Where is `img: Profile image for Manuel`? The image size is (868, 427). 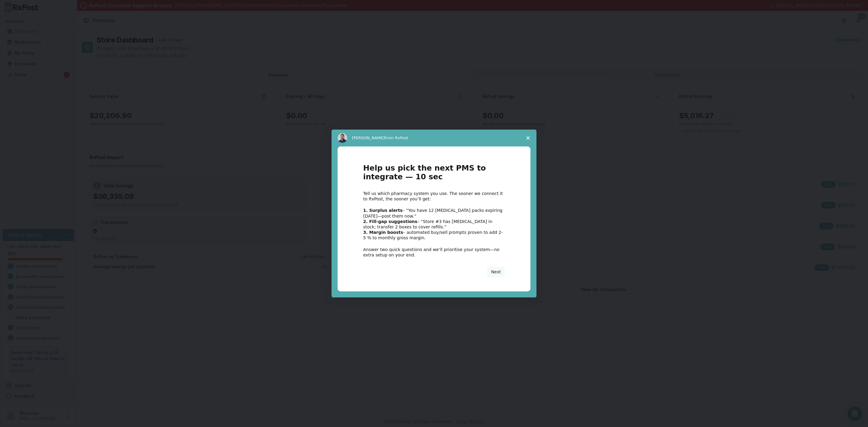 img: Profile image for Manuel is located at coordinates (343, 138).